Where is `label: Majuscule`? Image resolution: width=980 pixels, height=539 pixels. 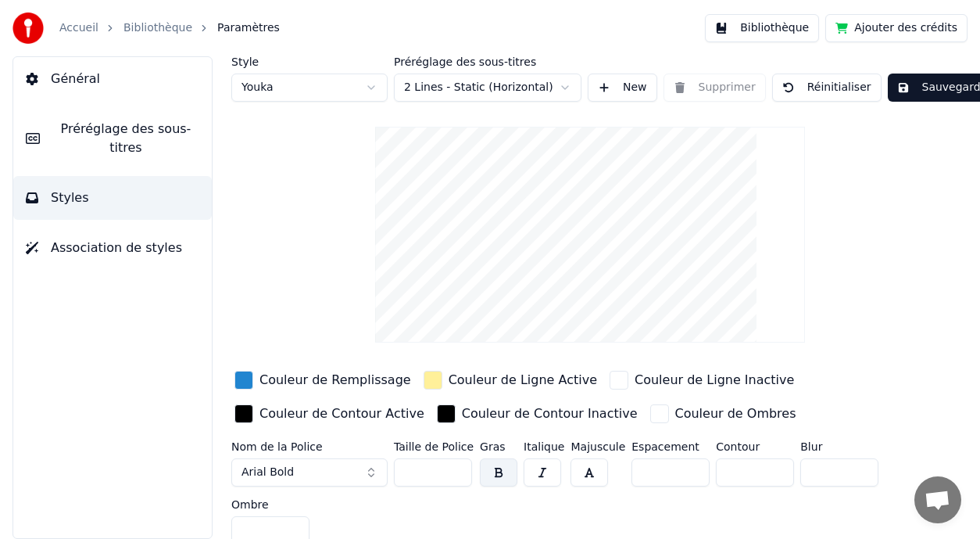 label: Majuscule is located at coordinates (598, 447).